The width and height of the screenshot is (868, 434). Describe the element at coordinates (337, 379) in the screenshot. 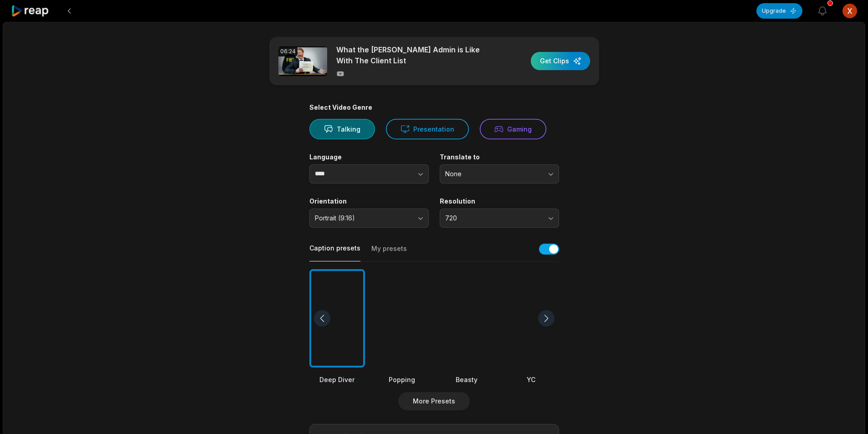

I see `div: Deep Diver` at that location.